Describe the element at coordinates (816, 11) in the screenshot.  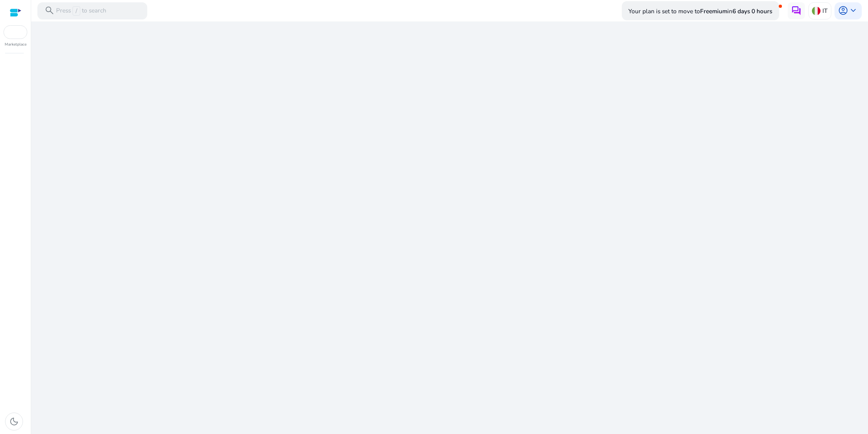
I see `img: it.svg` at that location.